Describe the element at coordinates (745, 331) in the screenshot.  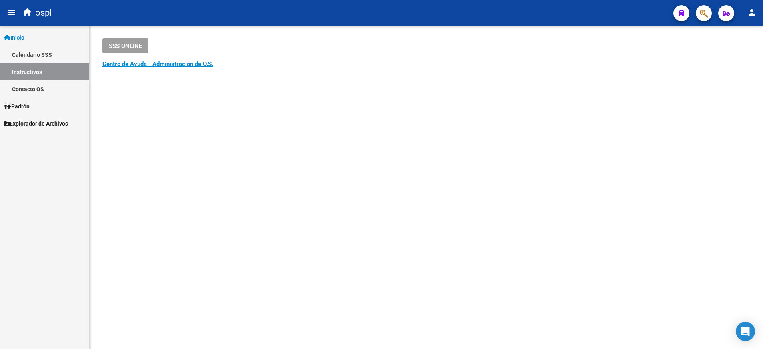
I see `div: Open Intercom Messenger` at that location.